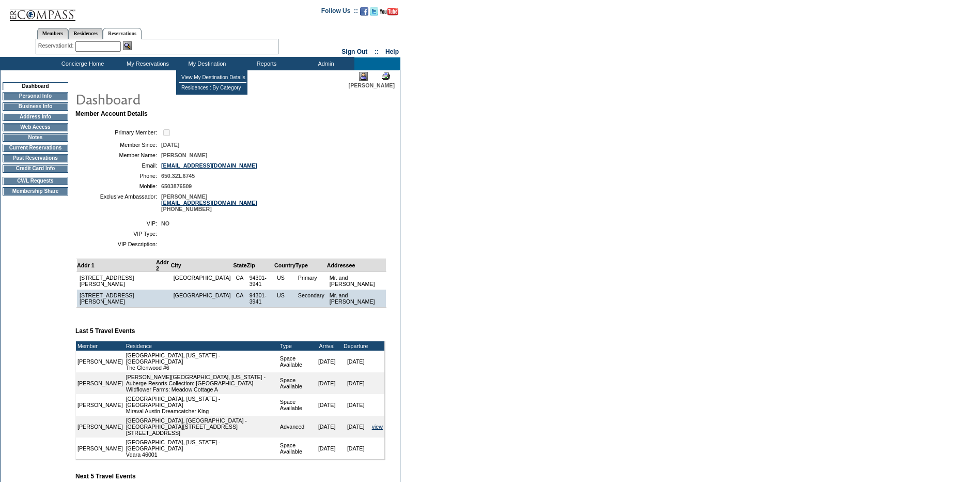  I want to click on td: Notes, so click(35, 138).